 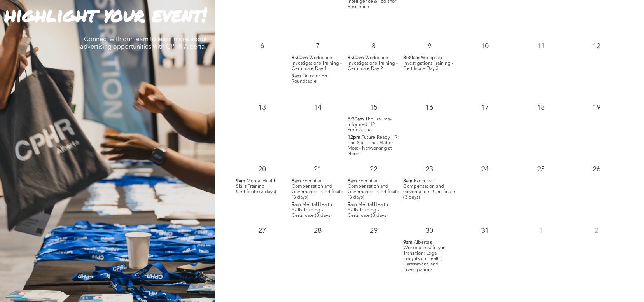 What do you see at coordinates (429, 108) in the screenshot?
I see `p: 16` at bounding box center [429, 108].